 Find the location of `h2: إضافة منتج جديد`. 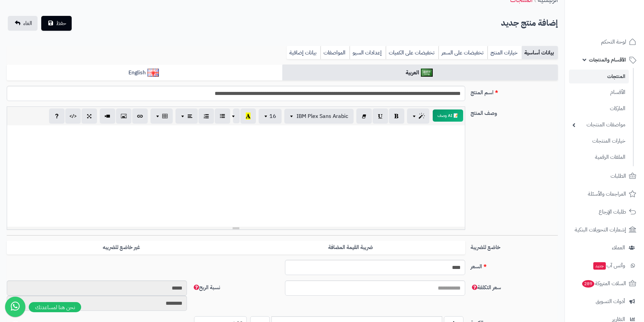

h2: إضافة منتج جديد is located at coordinates (529, 23).